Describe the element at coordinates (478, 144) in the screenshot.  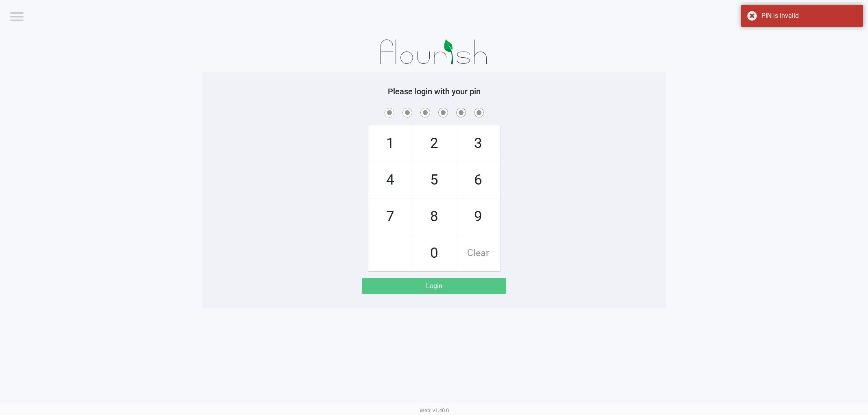
I see `span: 3` at that location.